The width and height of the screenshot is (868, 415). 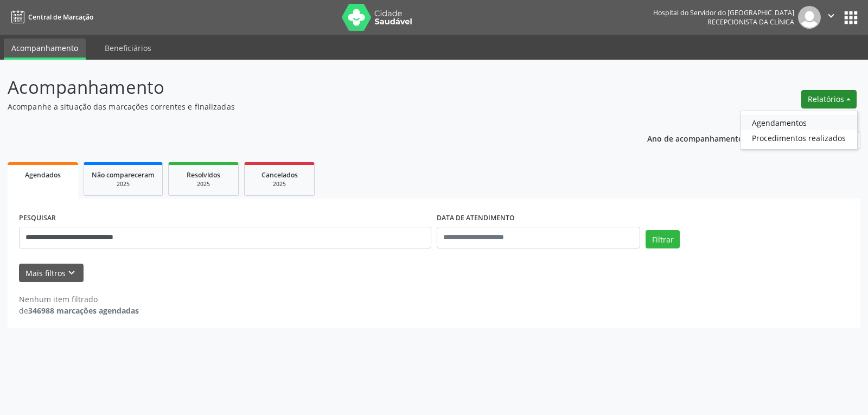 I want to click on label: PESQUISAR, so click(x=38, y=218).